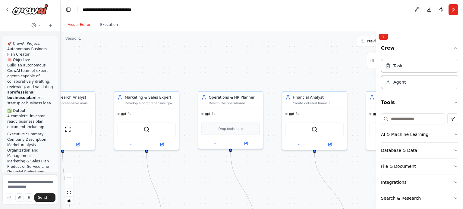 The image size is (463, 209). I want to click on li: Company Description, so click(30, 140).